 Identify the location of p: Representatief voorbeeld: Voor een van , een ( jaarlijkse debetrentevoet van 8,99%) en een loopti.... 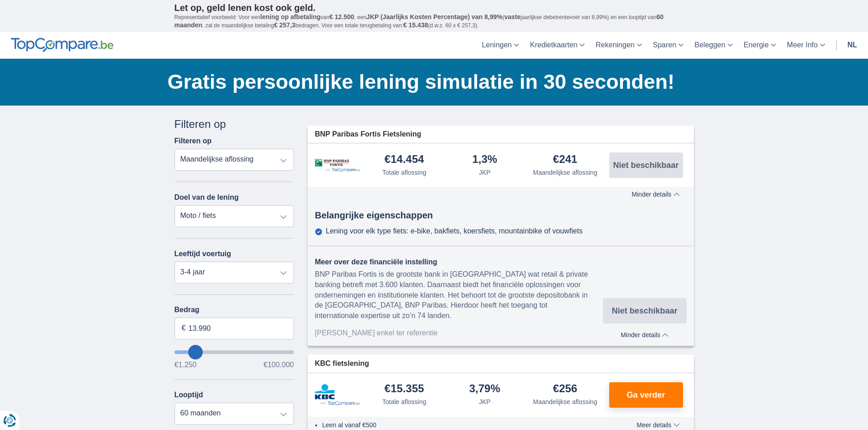
(434, 21).